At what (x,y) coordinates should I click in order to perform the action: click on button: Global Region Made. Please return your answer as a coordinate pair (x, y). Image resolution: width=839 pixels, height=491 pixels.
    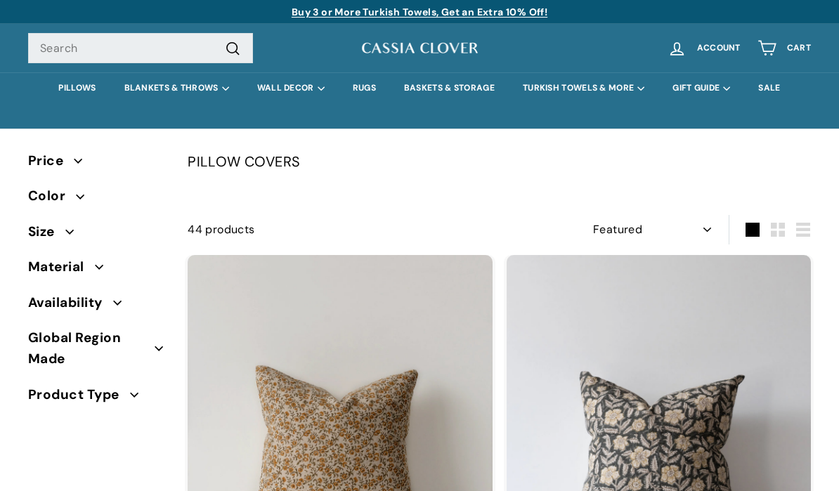
    Looking at the image, I should click on (96, 352).